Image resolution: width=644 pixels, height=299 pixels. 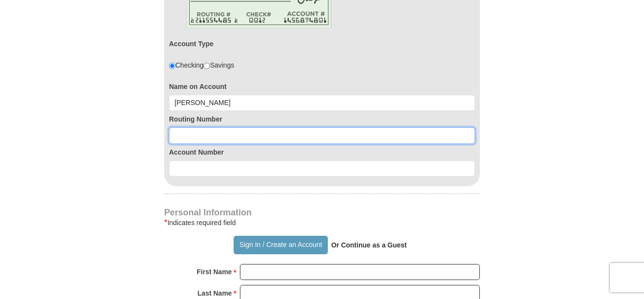 I want to click on label: Routing Number, so click(x=322, y=119).